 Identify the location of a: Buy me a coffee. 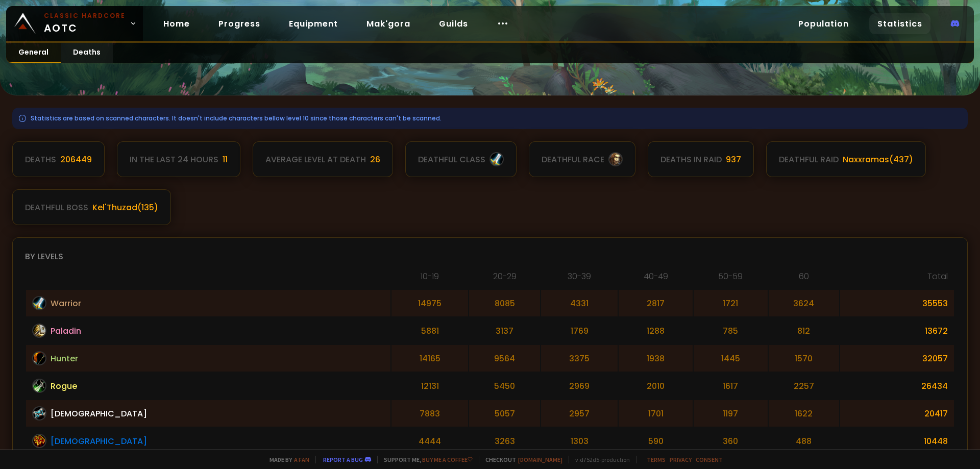
(447, 459).